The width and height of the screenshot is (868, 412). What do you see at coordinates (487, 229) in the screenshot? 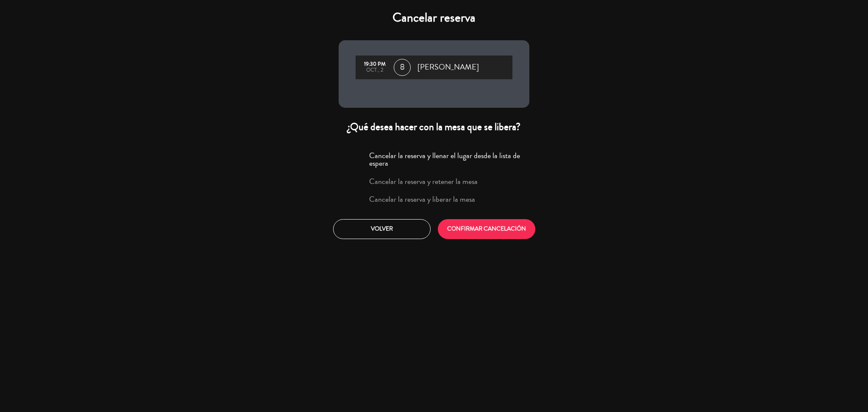
I see `button: CONFIRMAR CANCELACIÓN` at bounding box center [487, 229].